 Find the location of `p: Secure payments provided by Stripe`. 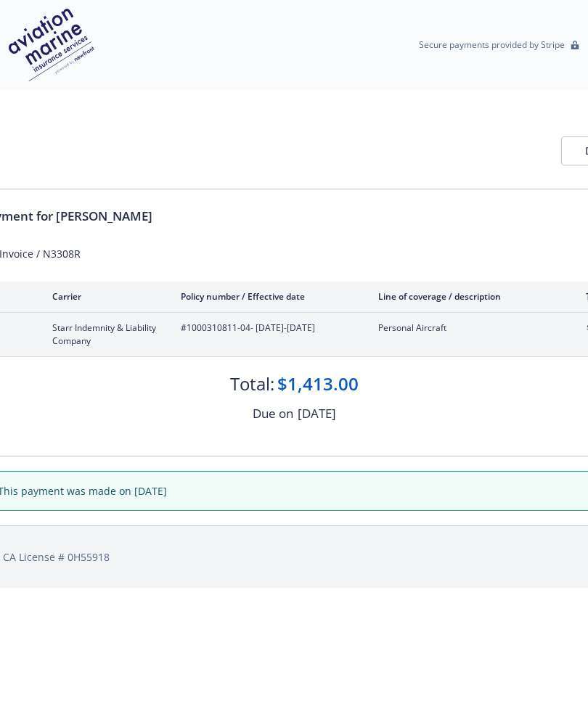

p: Secure payments provided by Stripe is located at coordinates (491, 44).